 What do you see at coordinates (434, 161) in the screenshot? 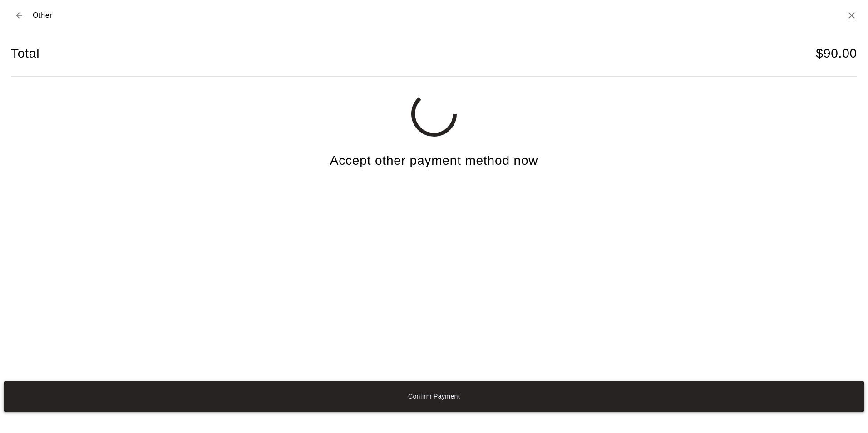
I see `h4: Accept other payment method now` at bounding box center [434, 161].